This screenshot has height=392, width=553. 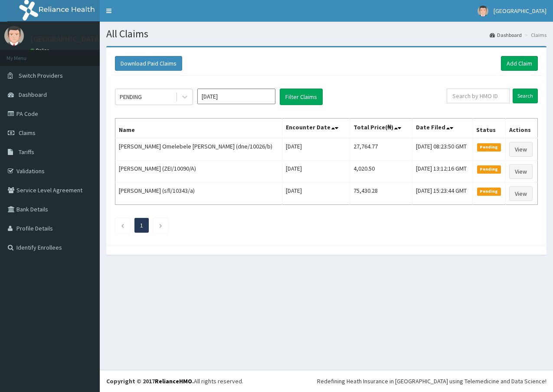 What do you see at coordinates (150, 381) in the screenshot?
I see `strong: Copyright © 2017 .` at bounding box center [150, 381].